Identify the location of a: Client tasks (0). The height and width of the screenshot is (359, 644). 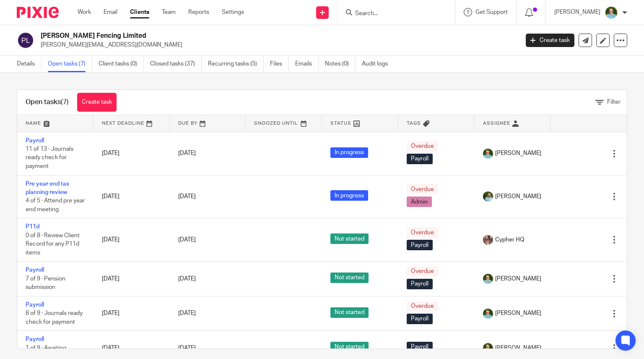
(121, 64).